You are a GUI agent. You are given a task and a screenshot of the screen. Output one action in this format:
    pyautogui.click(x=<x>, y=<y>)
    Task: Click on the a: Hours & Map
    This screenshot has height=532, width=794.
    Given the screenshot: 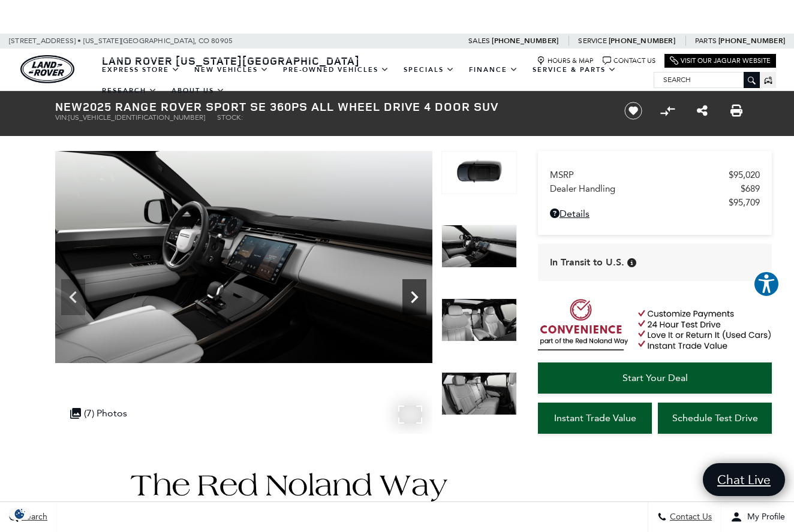 What is the action you would take?
    pyautogui.click(x=565, y=60)
    